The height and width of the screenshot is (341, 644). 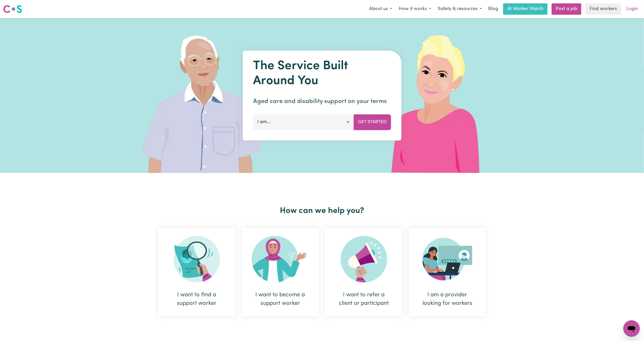 I want to click on h1: The Service Built Around You, so click(x=322, y=73).